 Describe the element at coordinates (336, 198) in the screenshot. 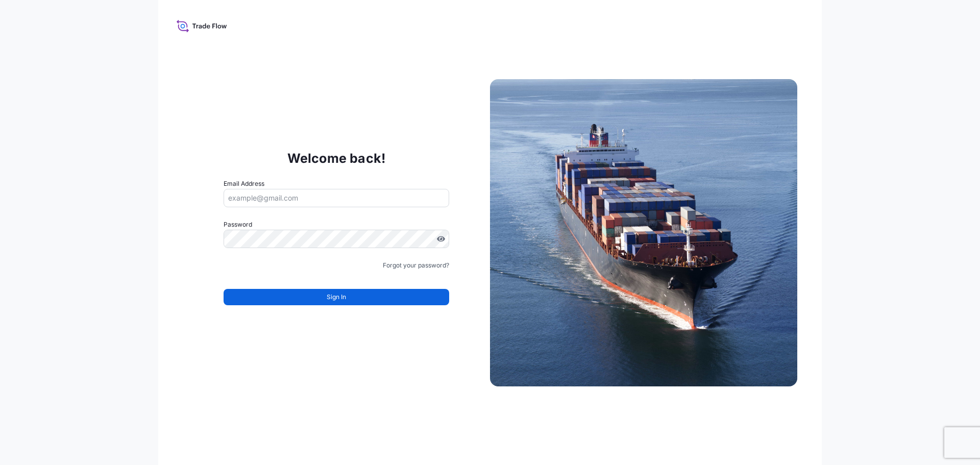

I see `input: example@gmail.com` at that location.